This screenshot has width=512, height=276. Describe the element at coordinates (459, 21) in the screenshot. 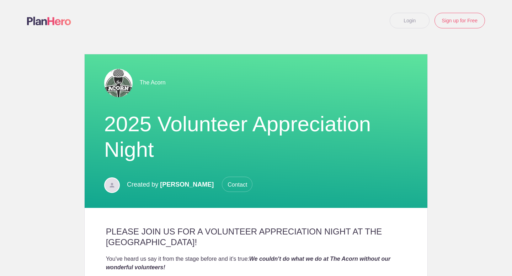

I see `a: Sign up for Free` at that location.